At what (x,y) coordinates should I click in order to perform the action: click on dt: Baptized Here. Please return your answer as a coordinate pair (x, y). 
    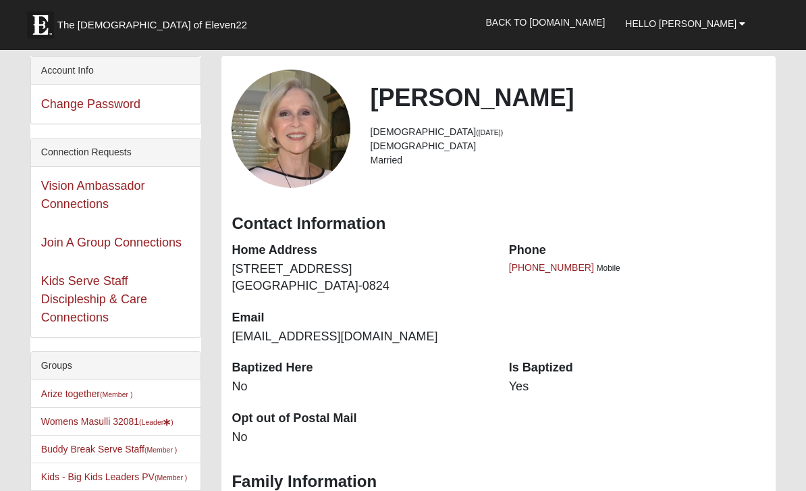
    Looking at the image, I should click on (360, 368).